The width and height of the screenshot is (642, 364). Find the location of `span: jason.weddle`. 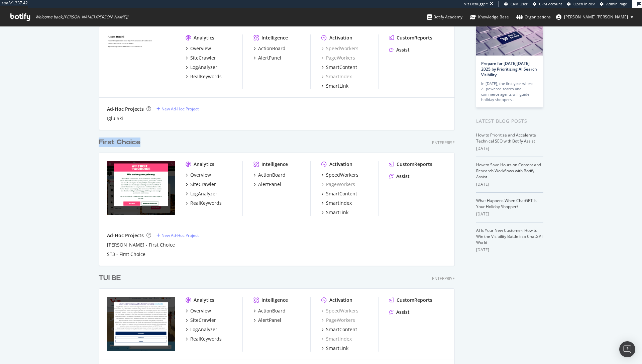

span: jason.weddle is located at coordinates (596, 17).